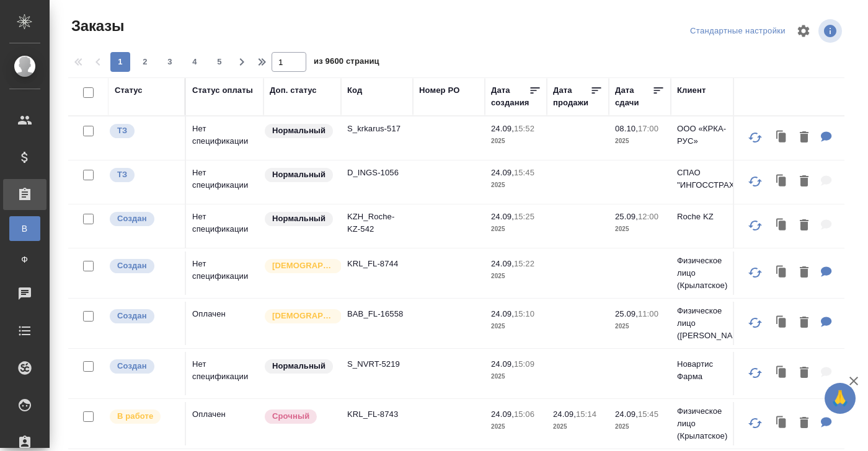  Describe the element at coordinates (347, 62) in the screenshot. I see `span: из 9600 страниц` at that location.